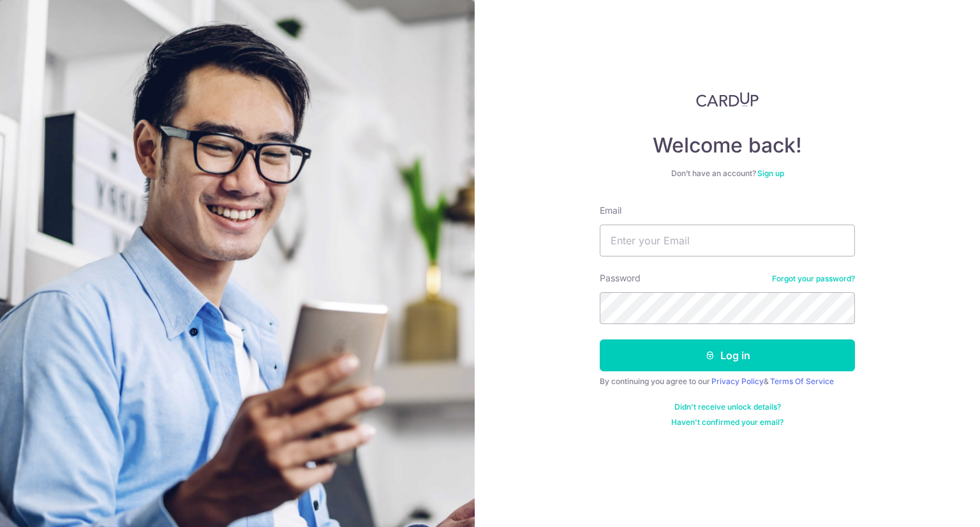  What do you see at coordinates (727, 241) in the screenshot?
I see `input: Enter your Email` at bounding box center [727, 241].